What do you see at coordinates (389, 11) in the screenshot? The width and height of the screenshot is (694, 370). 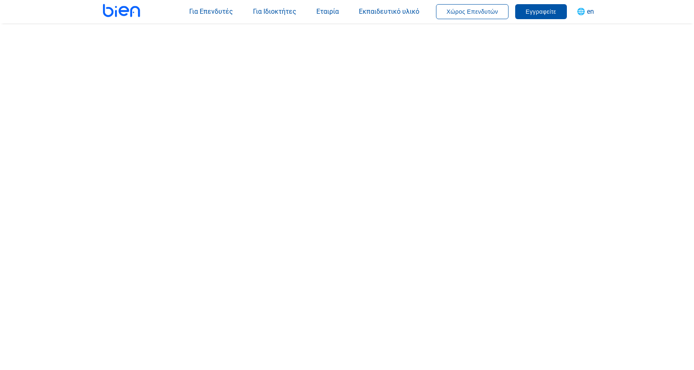 I see `span: Εκπαιδευτικό υλικό` at bounding box center [389, 11].